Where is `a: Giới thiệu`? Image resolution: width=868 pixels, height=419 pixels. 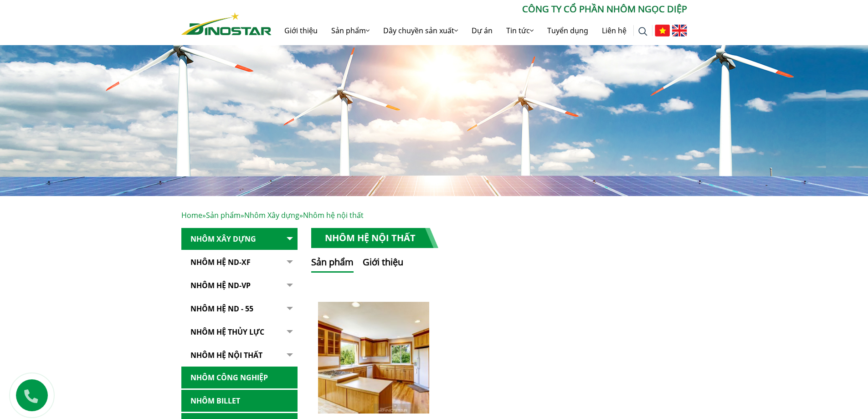 a: Giới thiệu is located at coordinates (301, 30).